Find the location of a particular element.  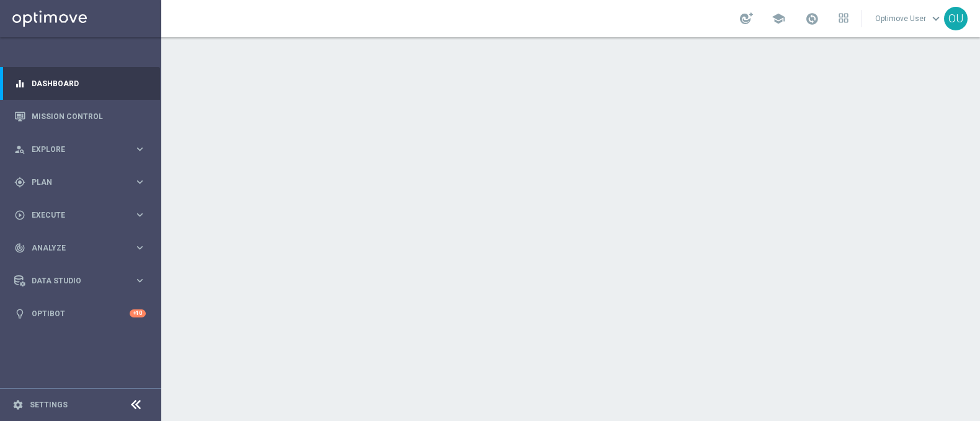

div: Execute is located at coordinates (74, 215).